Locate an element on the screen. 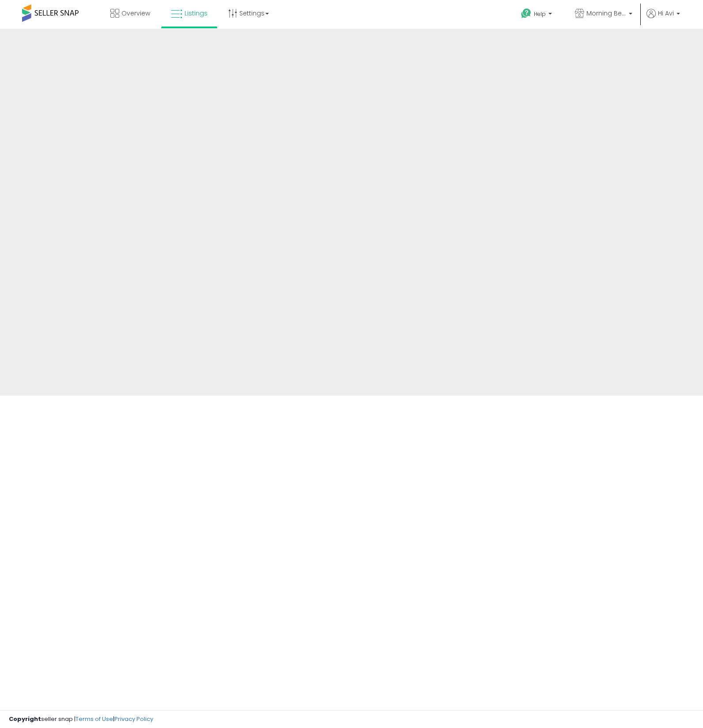  span: Hi Avi is located at coordinates (666, 13).